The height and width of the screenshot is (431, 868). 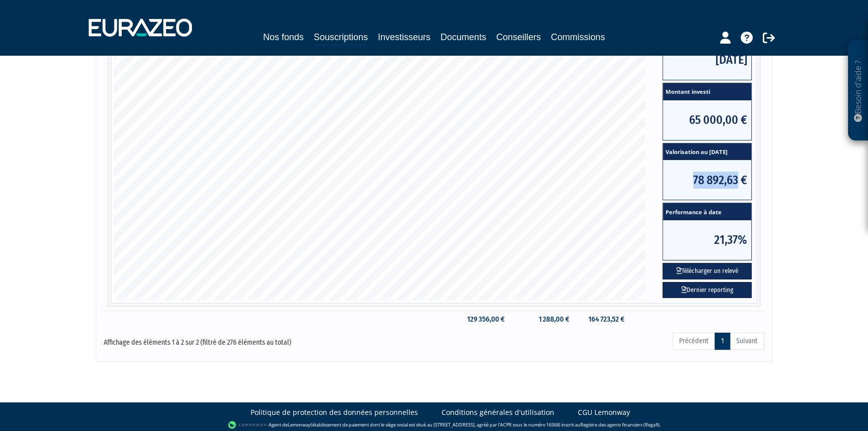 I want to click on a: Nos fonds, so click(x=283, y=37).